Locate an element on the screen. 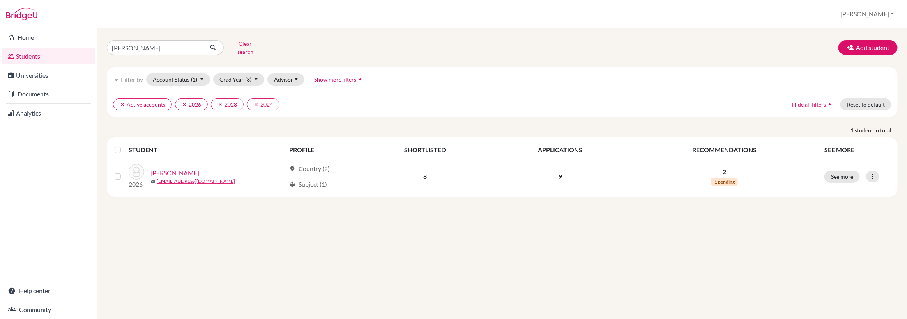  button: clear2026 is located at coordinates (191, 104).